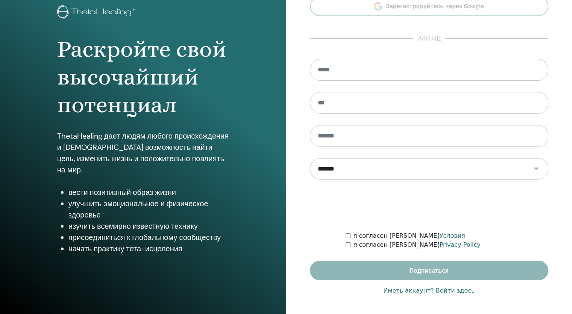  I want to click on li: присоединиться к глобальному сообществу, so click(149, 238).